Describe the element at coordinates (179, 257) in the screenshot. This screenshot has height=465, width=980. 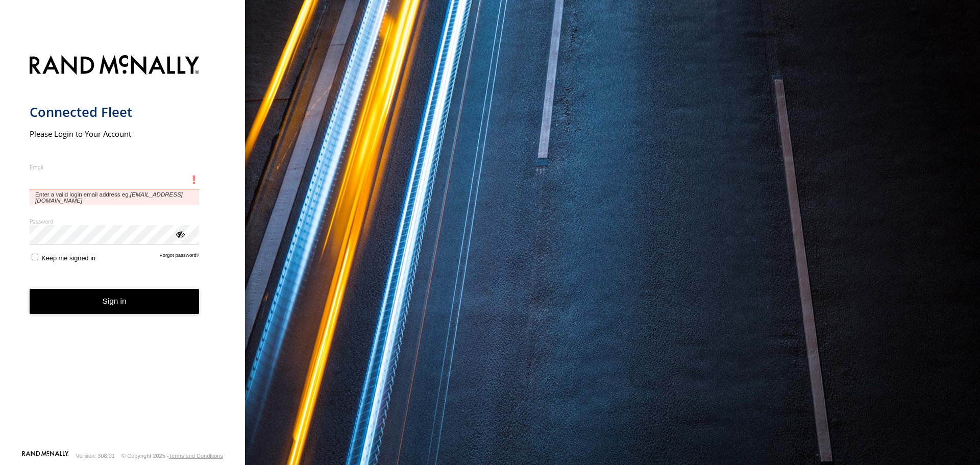
I see `a: Forgot password?` at that location.